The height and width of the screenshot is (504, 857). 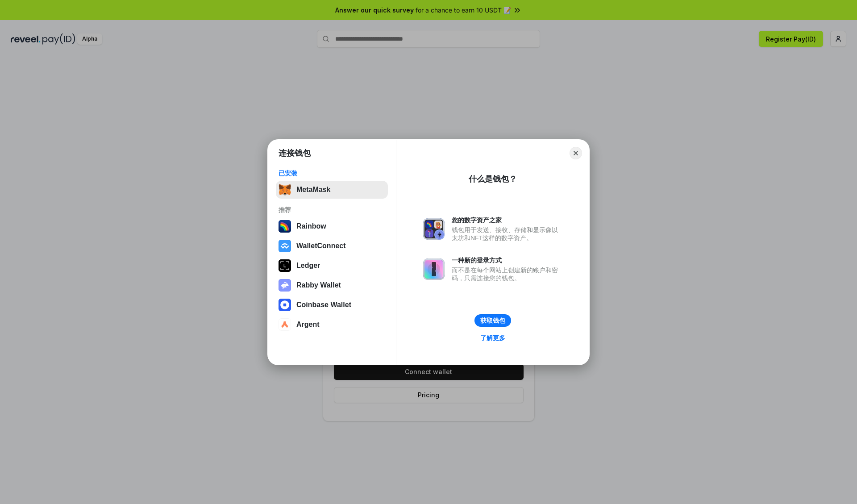 I want to click on div: 钱包用于发送、接收、存储和显示像以太坊和NFT这样的数字资产。, so click(x=507, y=234).